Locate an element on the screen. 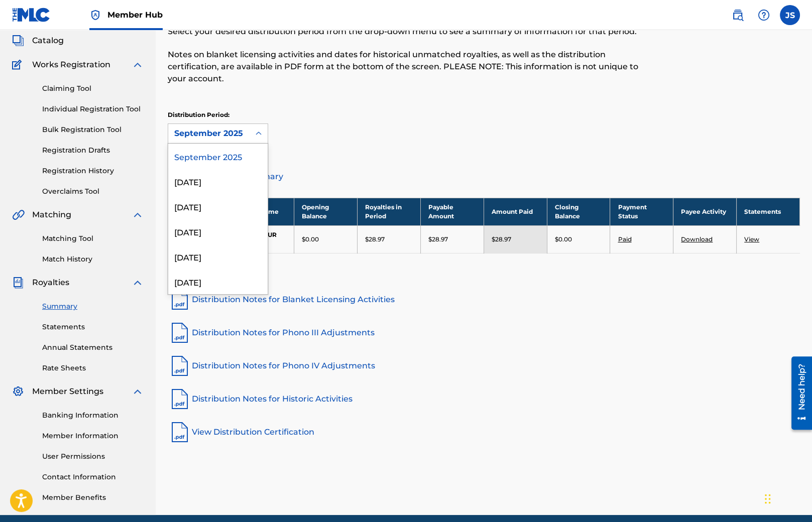  a: Banking Information is located at coordinates (93, 415).